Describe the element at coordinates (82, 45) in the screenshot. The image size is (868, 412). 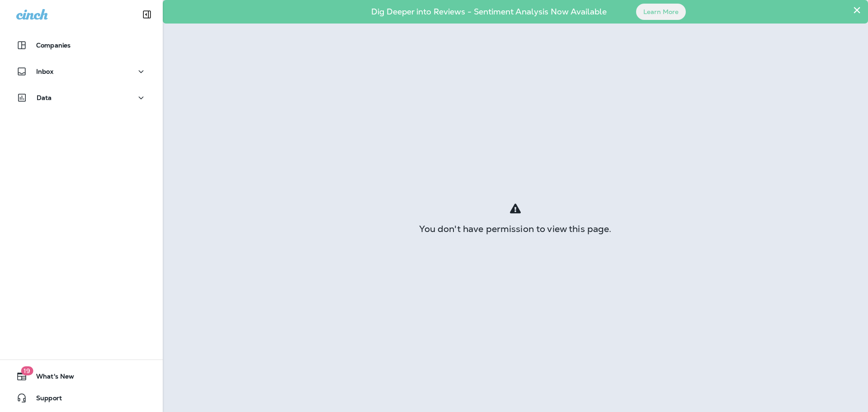
I see `button: Companies` at that location.